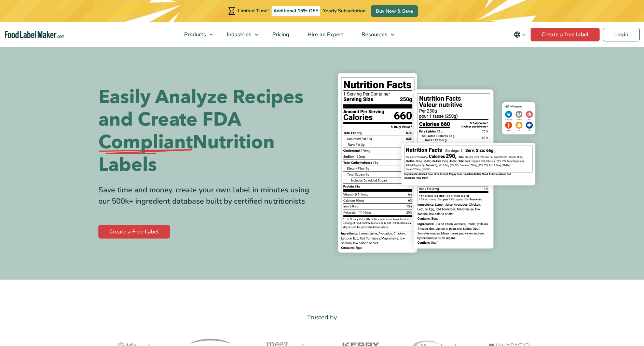  What do you see at coordinates (621, 35) in the screenshot?
I see `a: Login` at bounding box center [621, 35].